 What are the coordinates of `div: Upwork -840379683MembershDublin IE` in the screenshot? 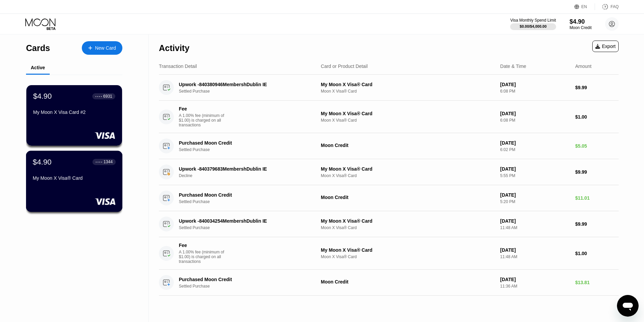 It's located at (245, 169).